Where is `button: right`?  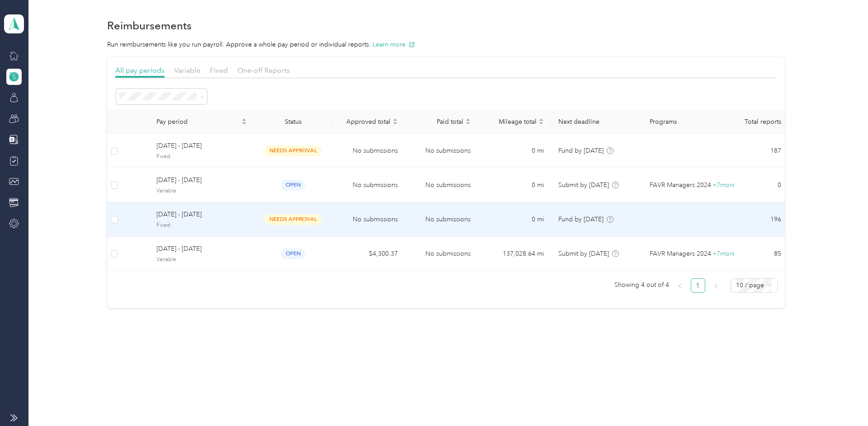 button: right is located at coordinates (716, 285).